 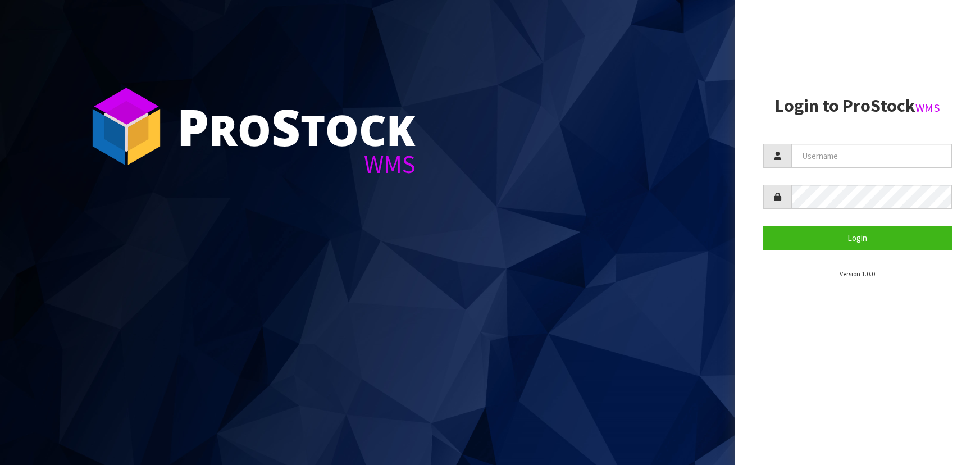 What do you see at coordinates (871, 156) in the screenshot?
I see `input: Username` at bounding box center [871, 156].